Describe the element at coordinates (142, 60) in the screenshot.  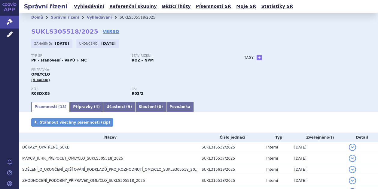
I see `strong: ROZ – NPM` at that location.